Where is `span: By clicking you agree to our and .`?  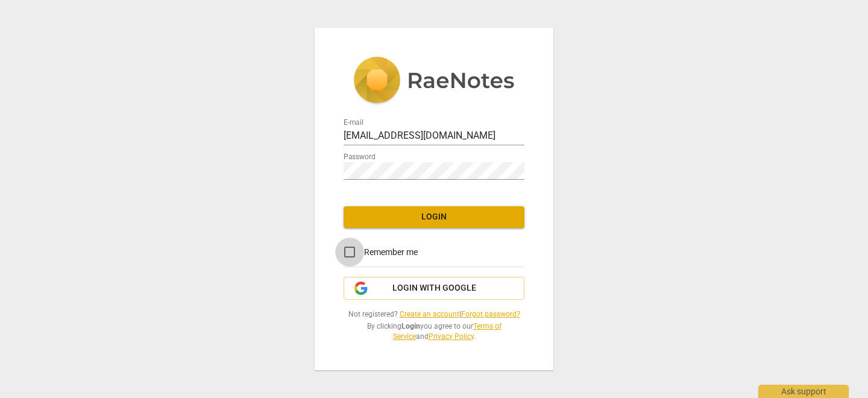 span: By clicking you agree to our and . is located at coordinates (434, 332).